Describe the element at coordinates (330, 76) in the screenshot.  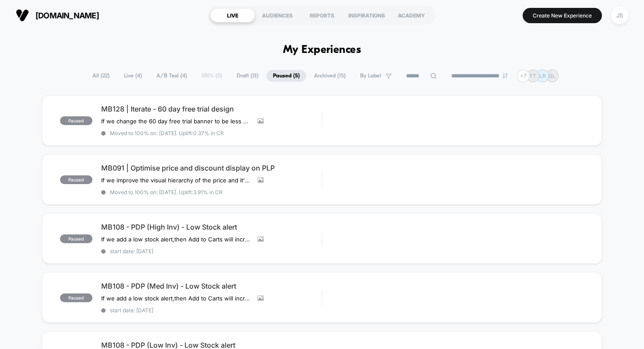
I see `span: Archived ( 15 )` at that location.